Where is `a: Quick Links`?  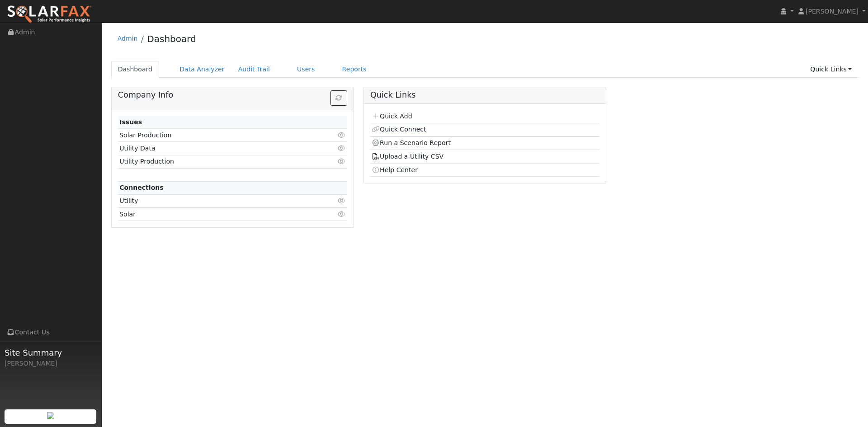
a: Quick Links is located at coordinates (831, 69).